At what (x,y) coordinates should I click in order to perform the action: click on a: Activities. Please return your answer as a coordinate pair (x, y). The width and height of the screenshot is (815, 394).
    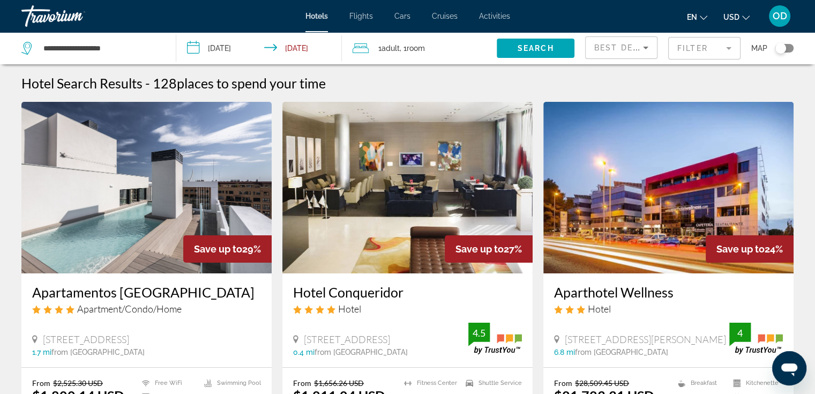
    Looking at the image, I should click on (495, 16).